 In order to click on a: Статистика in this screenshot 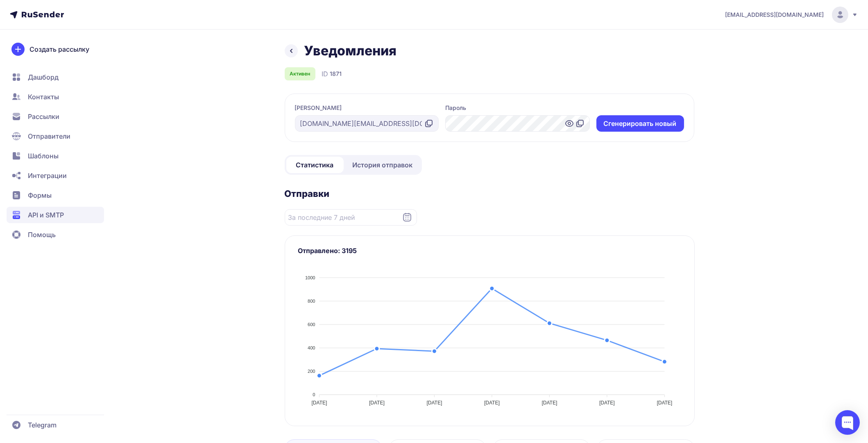, I will do `click(315, 165)`.